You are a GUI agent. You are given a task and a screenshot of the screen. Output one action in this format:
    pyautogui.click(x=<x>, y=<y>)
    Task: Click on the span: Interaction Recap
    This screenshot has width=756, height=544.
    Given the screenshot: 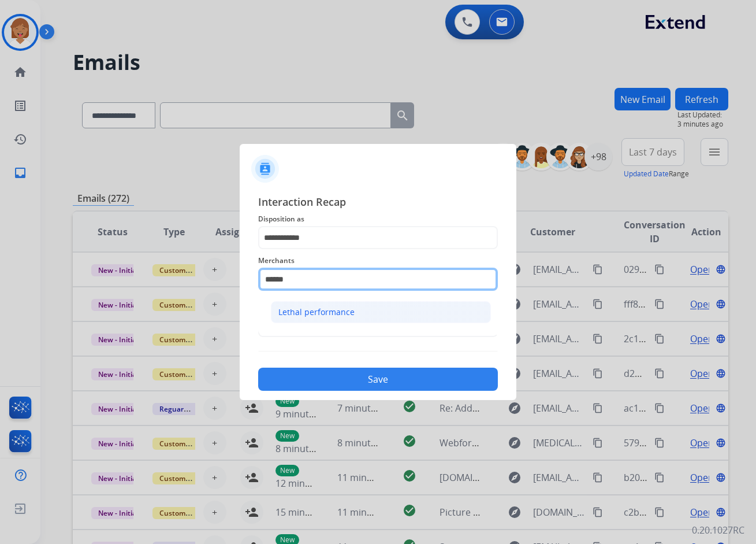 What is the action you would take?
    pyautogui.click(x=378, y=203)
    